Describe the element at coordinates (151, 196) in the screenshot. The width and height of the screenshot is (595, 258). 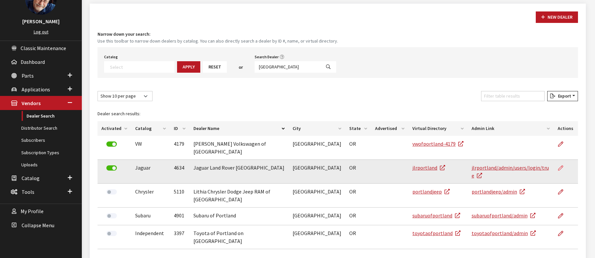
I see `td: Chrysler` at that location.